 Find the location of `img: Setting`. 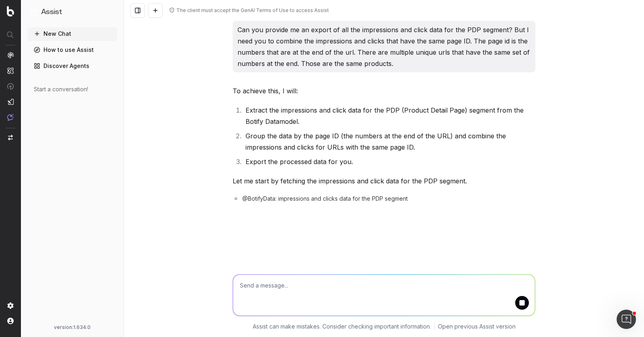

img: Setting is located at coordinates (11, 305).